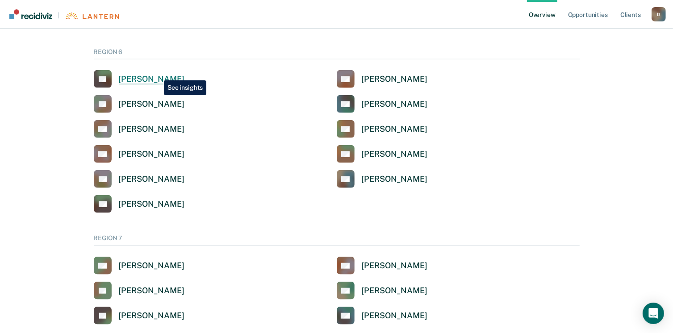  What do you see at coordinates (336, 240) in the screenshot?
I see `div: REGION 7` at bounding box center [336, 240].